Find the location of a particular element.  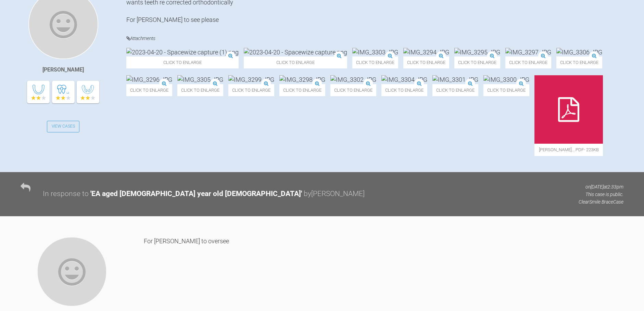

div: In response to is located at coordinates (66, 194).